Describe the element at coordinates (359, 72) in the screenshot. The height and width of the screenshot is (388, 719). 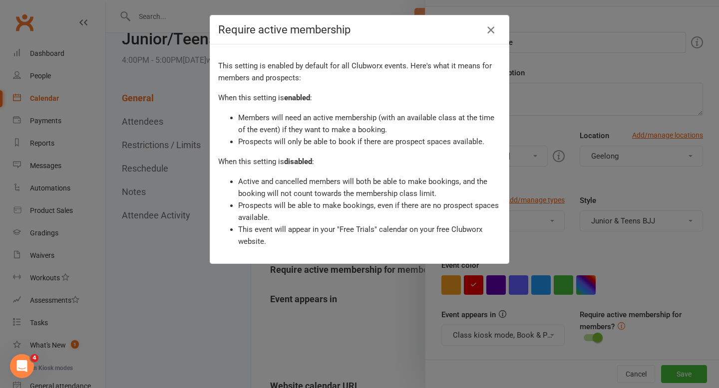
I see `p: This setting is enabled by default for all Clubworx events. Here's what it means for members and ...` at that location.